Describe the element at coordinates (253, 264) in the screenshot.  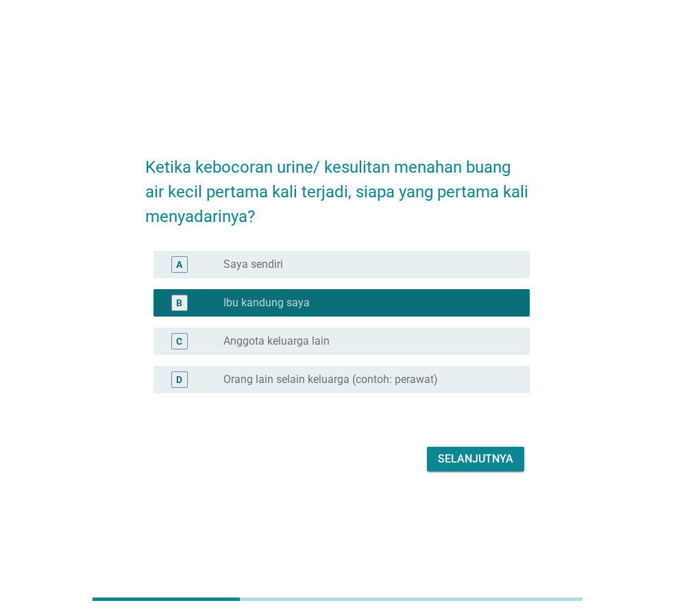
I see `label: Saya sendiri` at that location.